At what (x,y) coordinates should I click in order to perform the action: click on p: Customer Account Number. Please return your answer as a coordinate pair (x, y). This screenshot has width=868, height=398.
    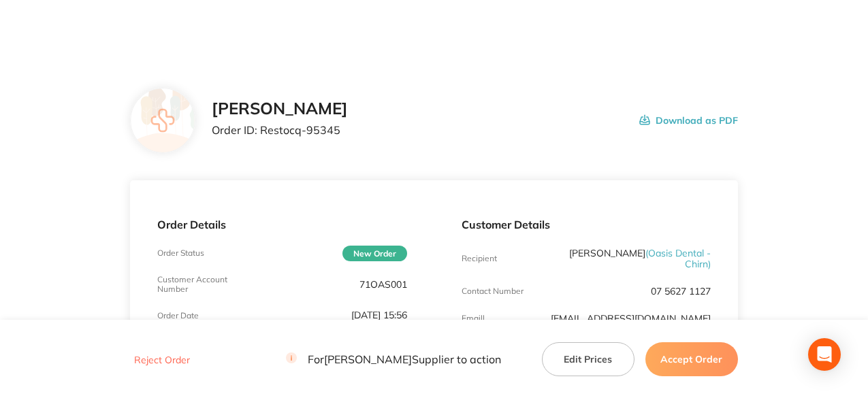
    Looking at the image, I should click on (199, 285).